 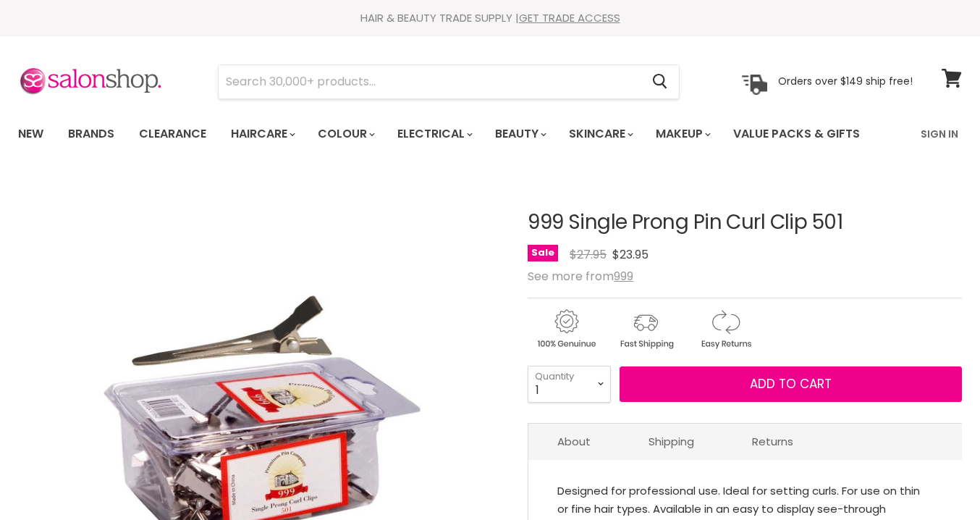 I want to click on span: Add to cart, so click(x=791, y=384).